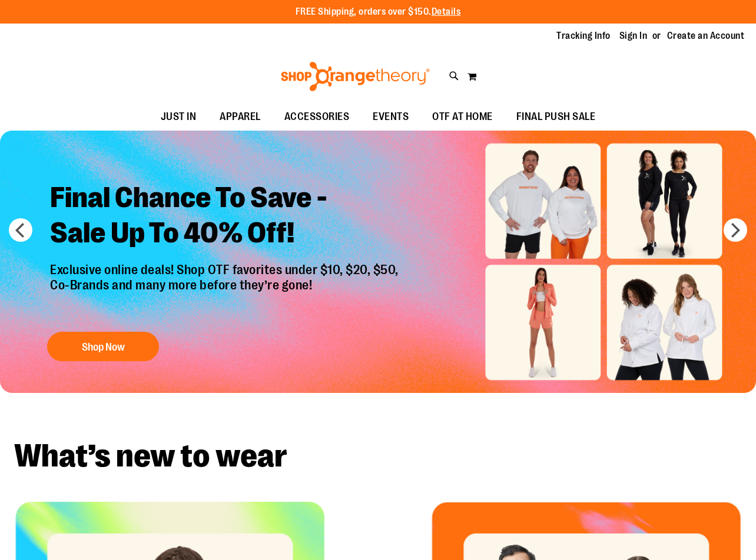 The width and height of the screenshot is (756, 560). Describe the element at coordinates (462, 116) in the screenshot. I see `span: OTF AT HOME` at that location.